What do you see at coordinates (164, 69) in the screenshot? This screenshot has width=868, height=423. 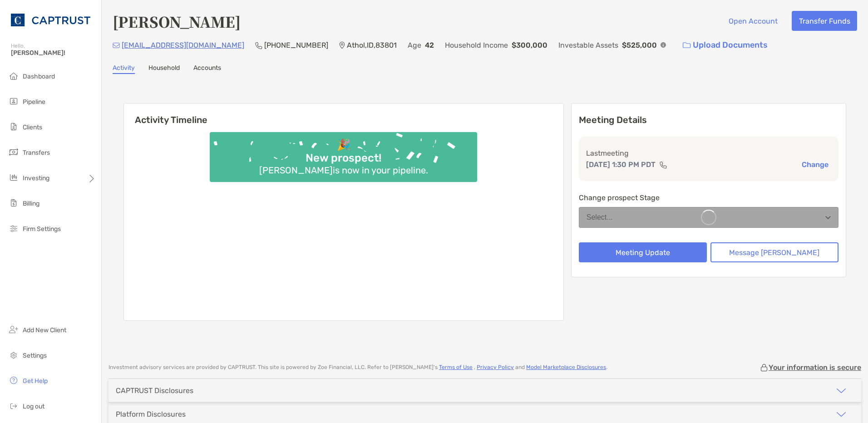 I see `a: Household` at bounding box center [164, 69].